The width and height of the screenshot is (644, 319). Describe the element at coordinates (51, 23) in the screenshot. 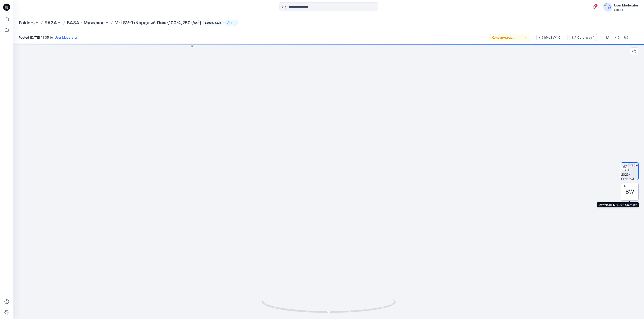

I see `a: БАЗА` at that location.